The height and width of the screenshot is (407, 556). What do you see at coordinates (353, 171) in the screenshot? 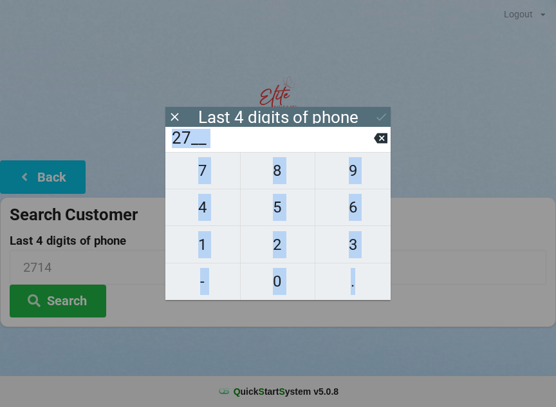
I see `span: 9` at bounding box center [353, 171].